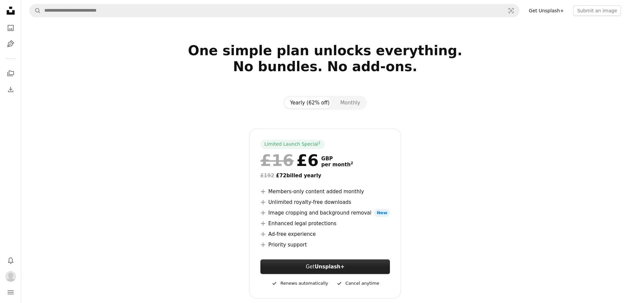 This screenshot has height=303, width=629. I want to click on sup: 2, so click(352, 163).